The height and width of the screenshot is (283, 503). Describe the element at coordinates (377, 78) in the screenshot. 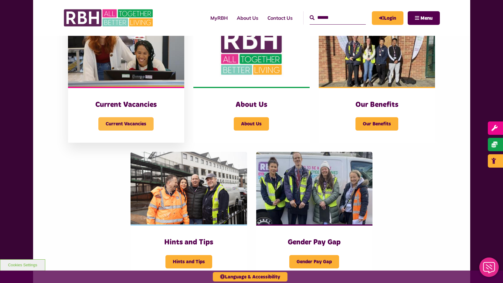

I see `a: Our Benefits Our Benefits` at that location.